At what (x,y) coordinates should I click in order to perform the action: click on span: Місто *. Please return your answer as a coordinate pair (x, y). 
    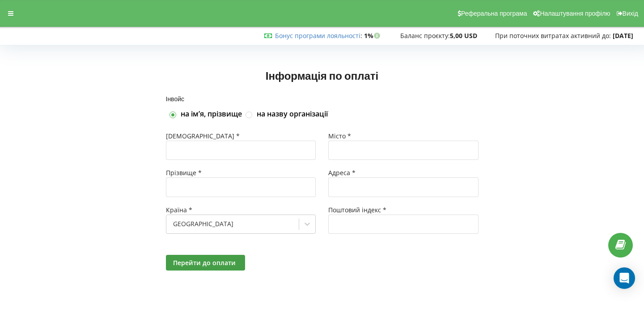
    Looking at the image, I should click on (339, 136).